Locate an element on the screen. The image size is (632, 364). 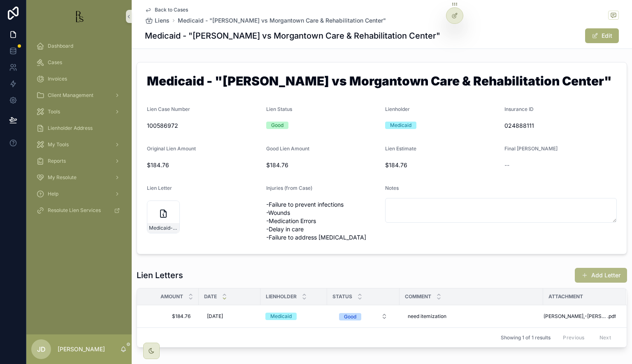
div: scrollable content is located at coordinates (79, 130).